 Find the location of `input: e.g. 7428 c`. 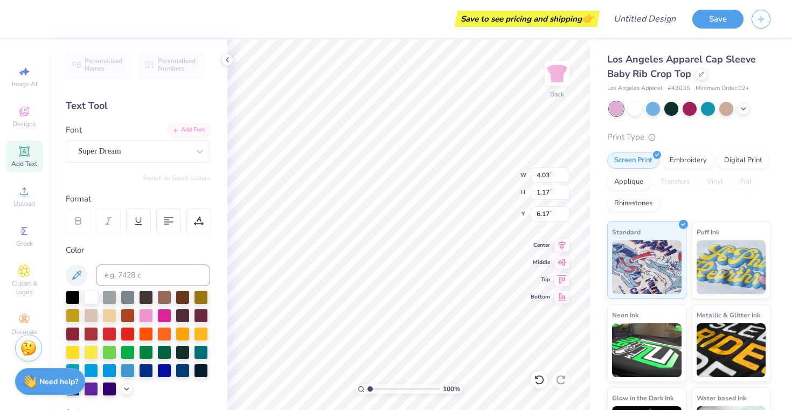

input: e.g. 7428 c is located at coordinates (153, 275).